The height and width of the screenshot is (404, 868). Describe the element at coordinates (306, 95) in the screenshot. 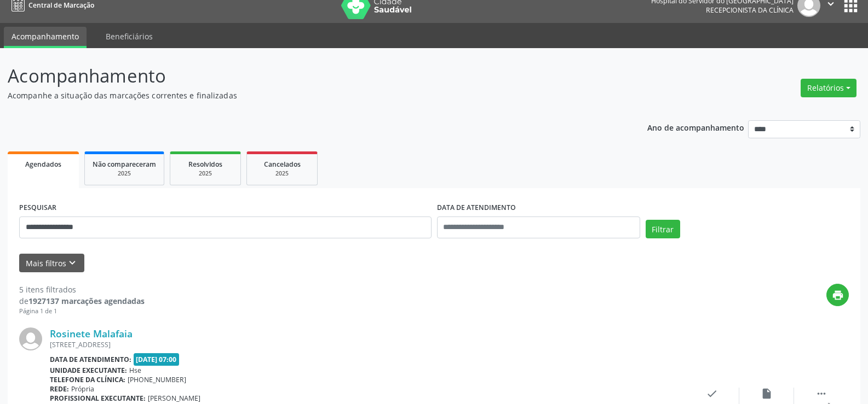

I see `p: Acompanhe a situação das marcações correntes e finalizadas` at that location.